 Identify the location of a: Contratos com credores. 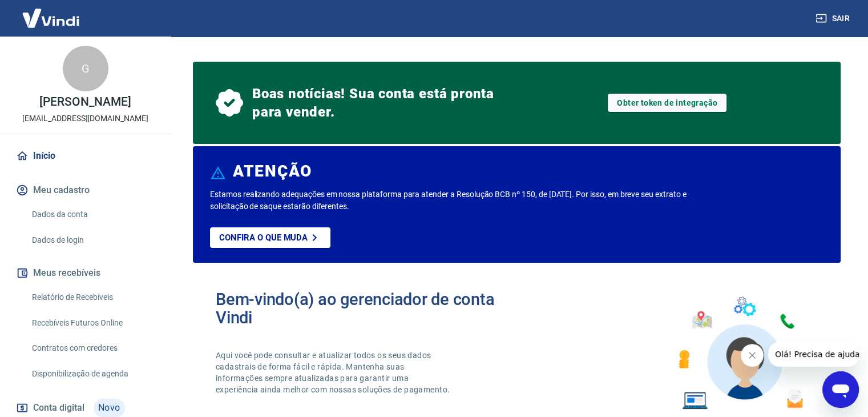
(92, 348).